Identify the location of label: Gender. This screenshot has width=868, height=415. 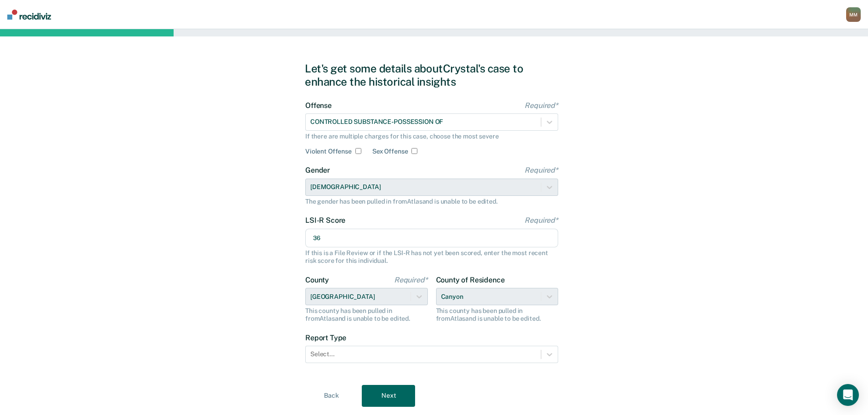
(431, 170).